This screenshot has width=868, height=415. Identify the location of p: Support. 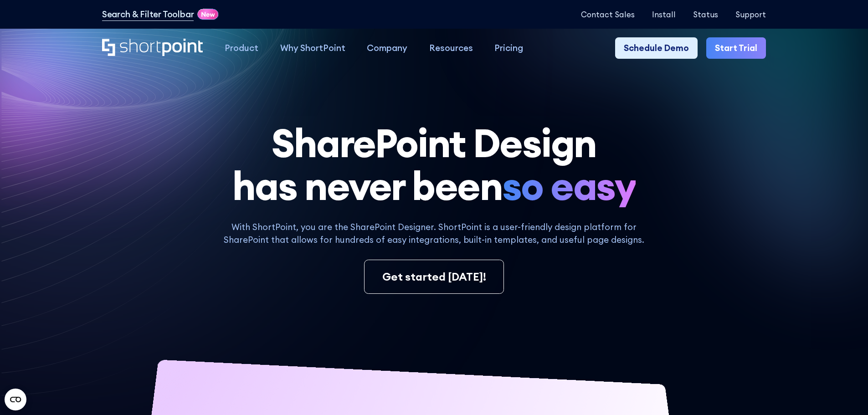
(750, 14).